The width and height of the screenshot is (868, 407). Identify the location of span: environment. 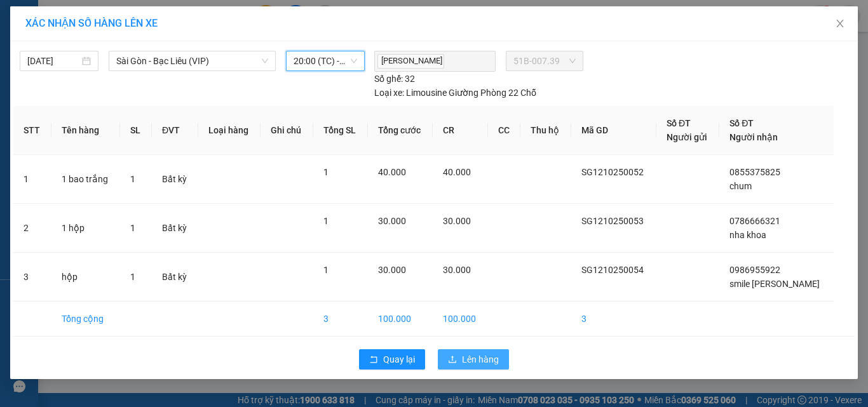
(78, 36).